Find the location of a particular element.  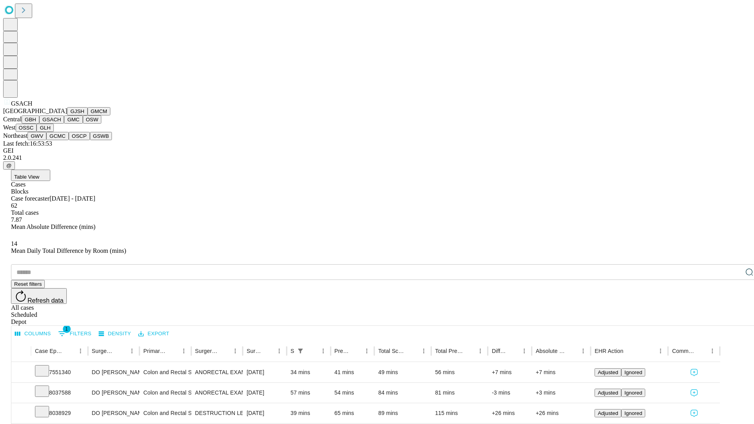

div: 89 mins is located at coordinates (403, 413).